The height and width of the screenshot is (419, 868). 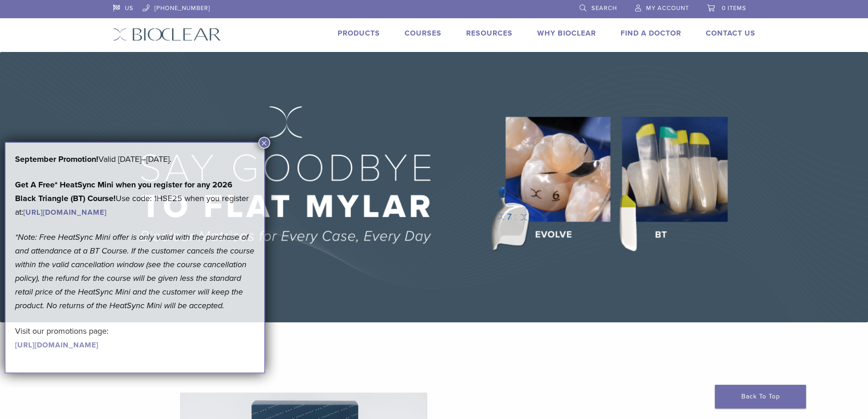 I want to click on button: Close, so click(x=264, y=143).